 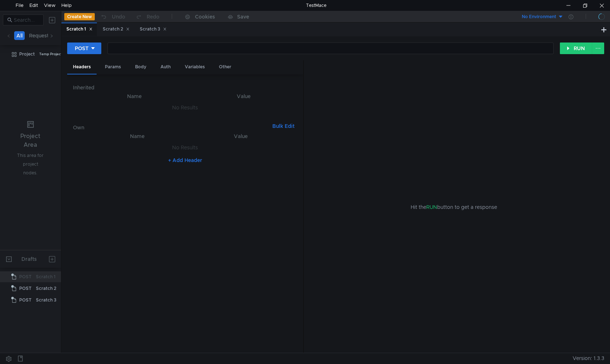 I want to click on div: Params, so click(x=113, y=67).